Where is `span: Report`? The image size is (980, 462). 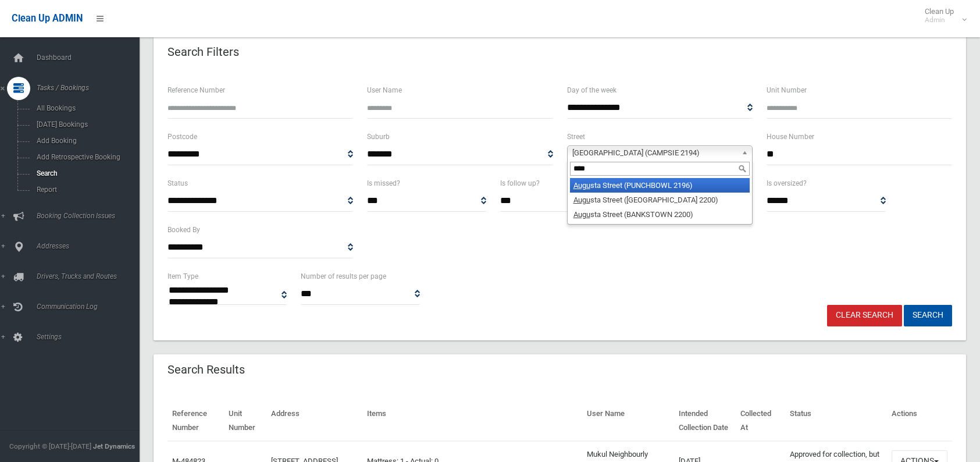
span: Report is located at coordinates (86, 190).